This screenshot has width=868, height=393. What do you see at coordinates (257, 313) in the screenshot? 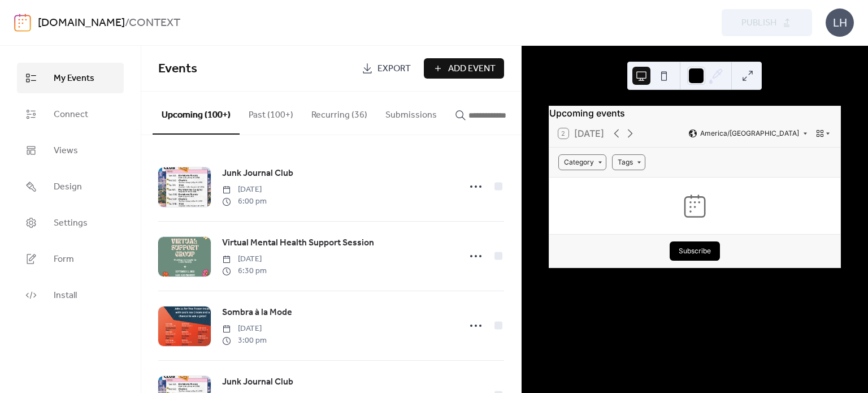
I see `a: Sombra à la Mode` at bounding box center [257, 313].